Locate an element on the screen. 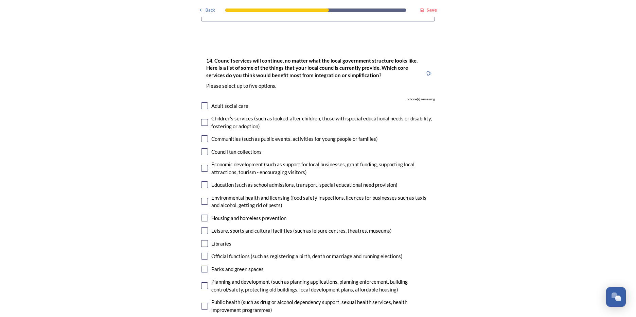 This screenshot has width=636, height=317. div: Children's services (such as looked-after children, those with special educational needs or disab... is located at coordinates (323, 122).